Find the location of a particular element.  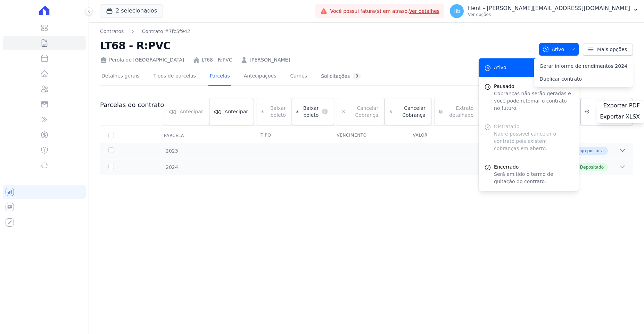

span: Antecipar is located at coordinates (236, 112).